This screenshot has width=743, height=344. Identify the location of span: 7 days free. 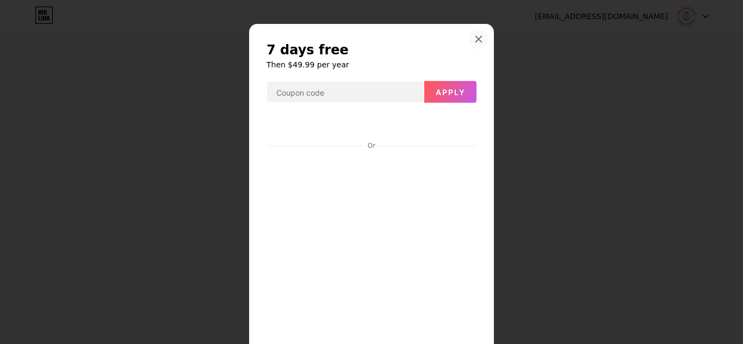
(307, 50).